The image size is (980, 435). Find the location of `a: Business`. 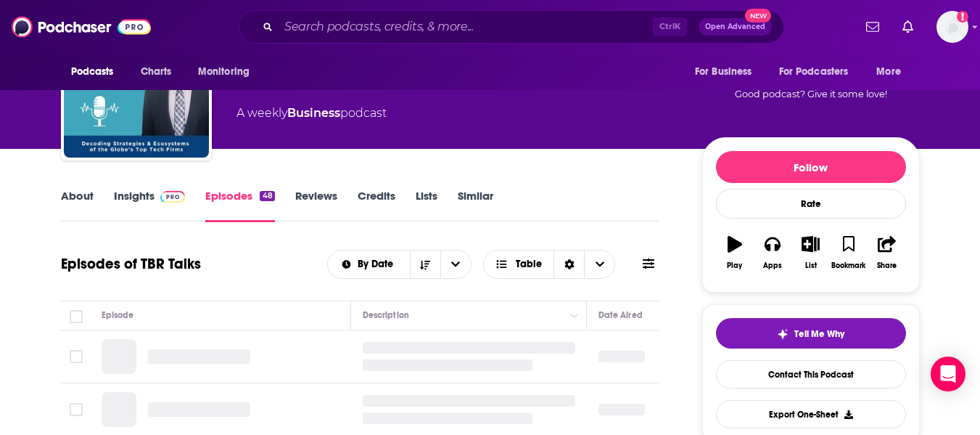

a: Business is located at coordinates (314, 113).